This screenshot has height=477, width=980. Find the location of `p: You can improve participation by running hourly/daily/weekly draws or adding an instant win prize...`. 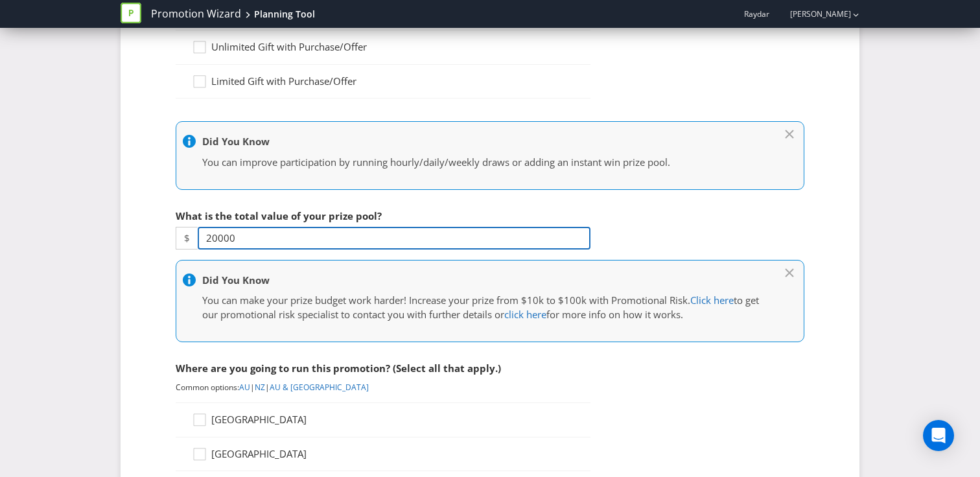

p: You can improve participation by running hourly/daily/weekly draws or adding an instant win prize... is located at coordinates (484, 162).